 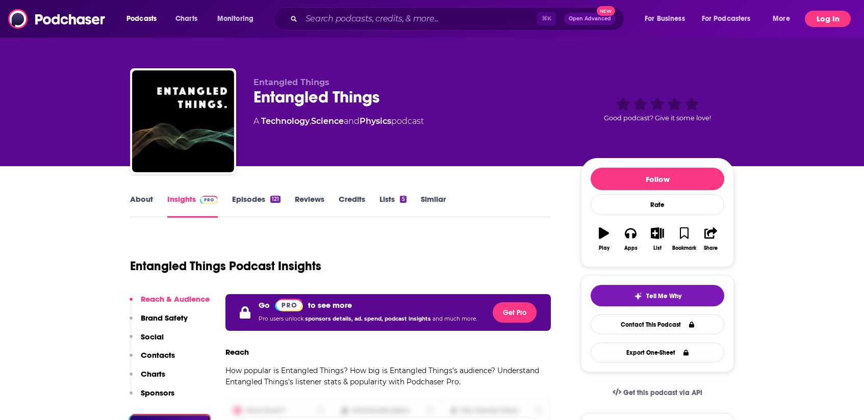 What do you see at coordinates (459, 19) in the screenshot?
I see `div: Search podcasts, credits, & more...` at bounding box center [459, 19].